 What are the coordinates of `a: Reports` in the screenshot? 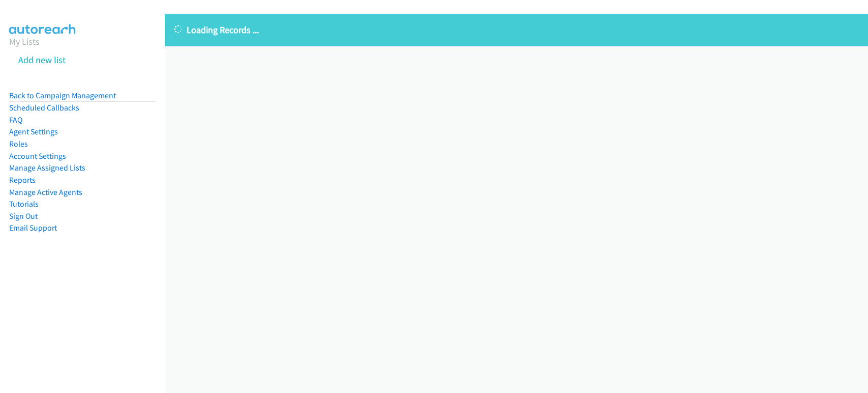 It's located at (23, 180).